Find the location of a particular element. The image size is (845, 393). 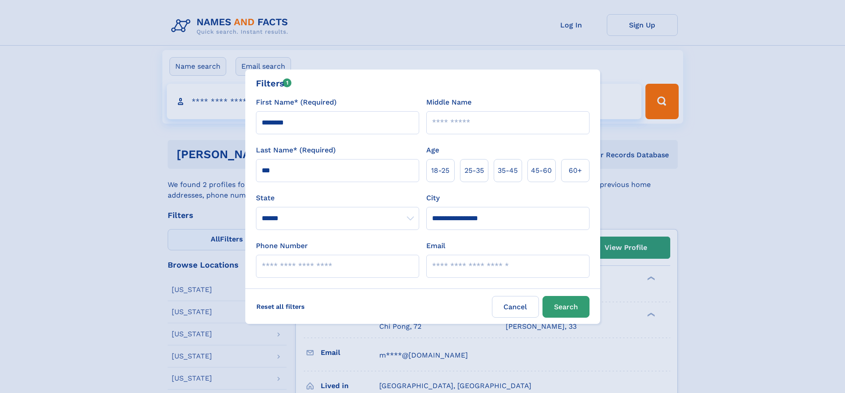

label: Cancel is located at coordinates (515, 307).